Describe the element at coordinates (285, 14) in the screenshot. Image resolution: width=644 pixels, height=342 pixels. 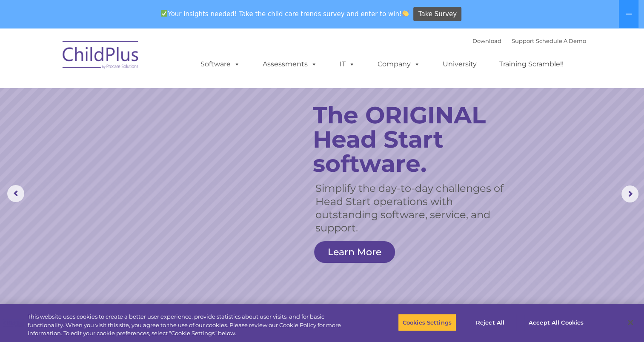
I see `span: Your insights needed! Take the child care trends survey and enter to win!` at that location.